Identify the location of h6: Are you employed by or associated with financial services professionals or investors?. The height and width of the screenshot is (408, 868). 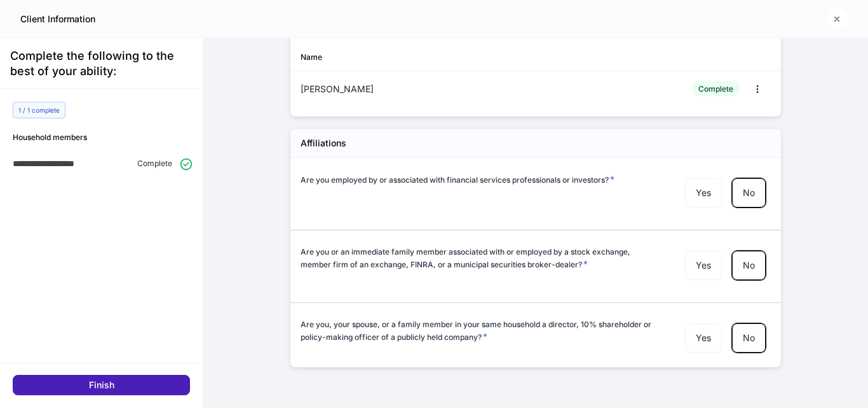
(458, 180).